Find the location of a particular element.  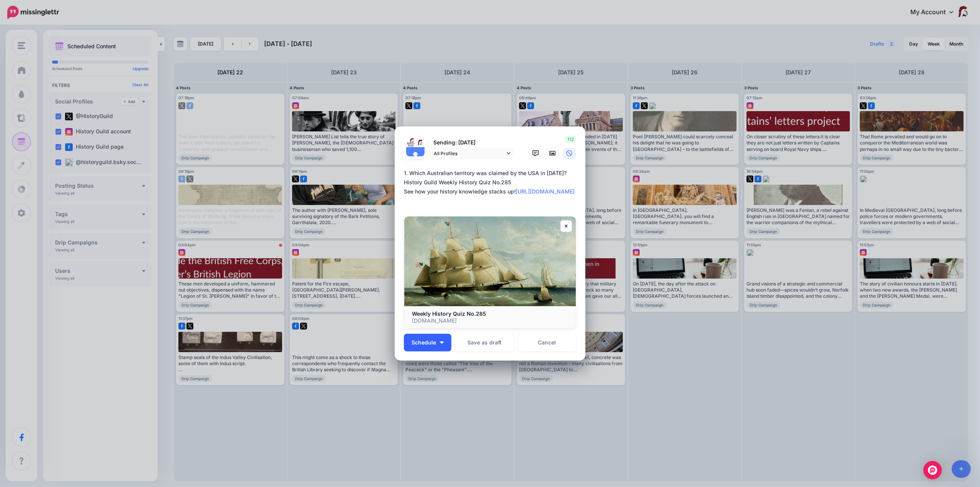

button: Save as draft is located at coordinates (484, 342).